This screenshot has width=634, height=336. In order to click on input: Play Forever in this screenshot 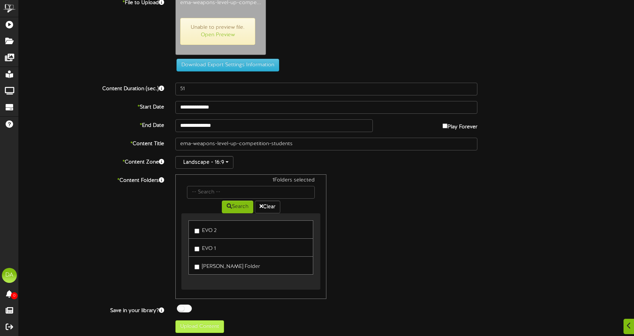, I will do `click(445, 126)`.